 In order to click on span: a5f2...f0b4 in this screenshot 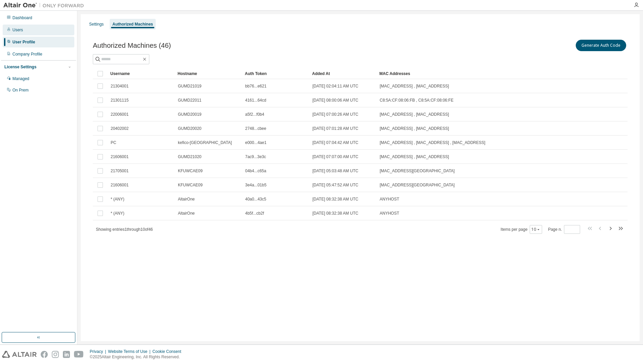, I will do `click(254, 114)`.